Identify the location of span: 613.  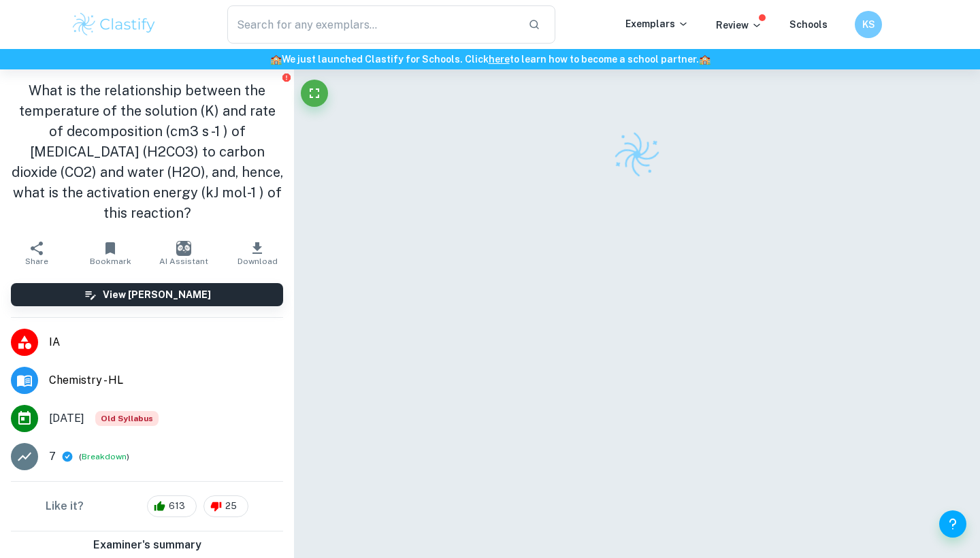
(177, 507).